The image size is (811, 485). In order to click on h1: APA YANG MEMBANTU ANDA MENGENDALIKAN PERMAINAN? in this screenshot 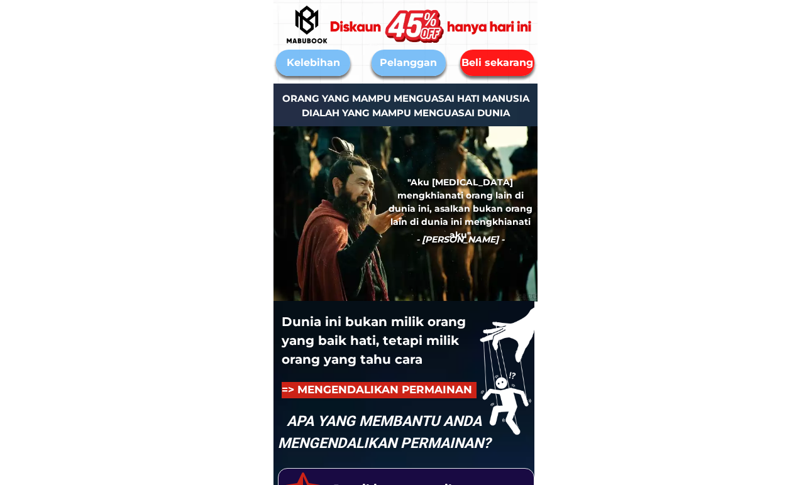, I will do `click(384, 432)`.